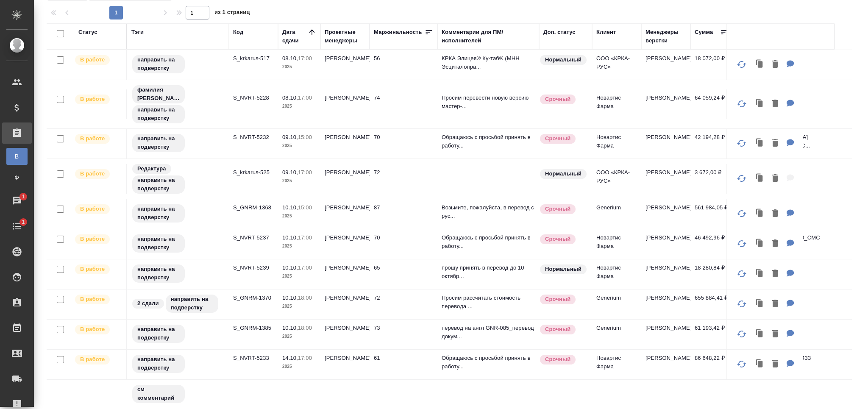 This screenshot has height=409, width=868. What do you see at coordinates (304, 207) in the screenshot?
I see `p: 15:00` at bounding box center [304, 207].